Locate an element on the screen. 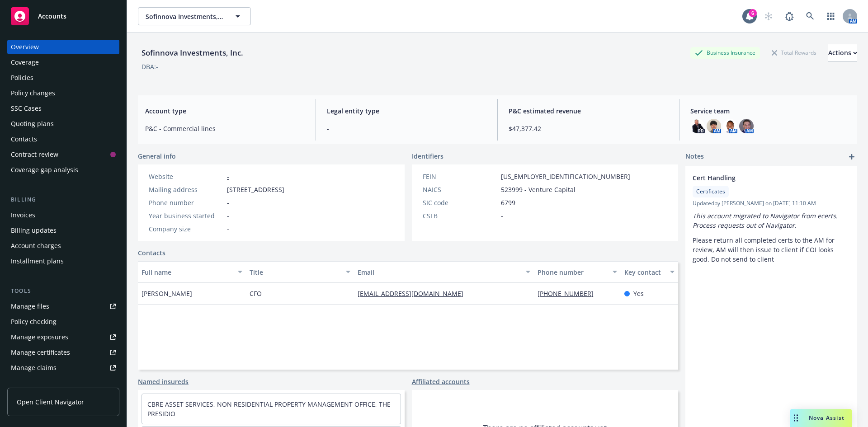  div: Manage claims is located at coordinates (33, 368).